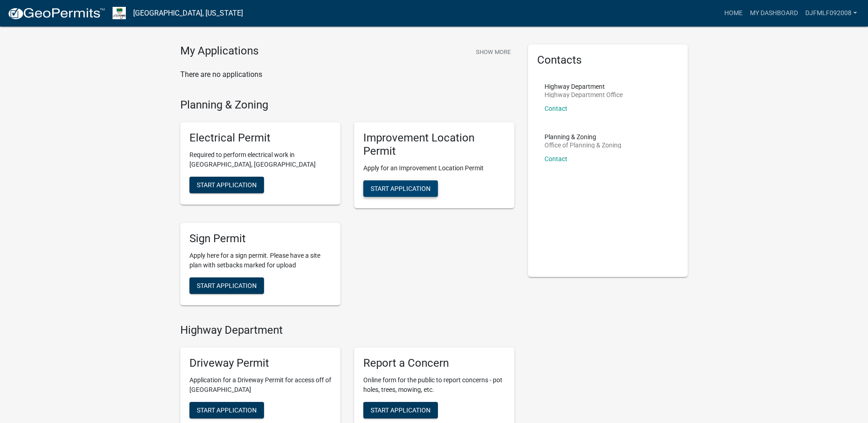 The height and width of the screenshot is (423, 868). What do you see at coordinates (434, 145) in the screenshot?
I see `h5: Improvement Location Permit` at bounding box center [434, 145].